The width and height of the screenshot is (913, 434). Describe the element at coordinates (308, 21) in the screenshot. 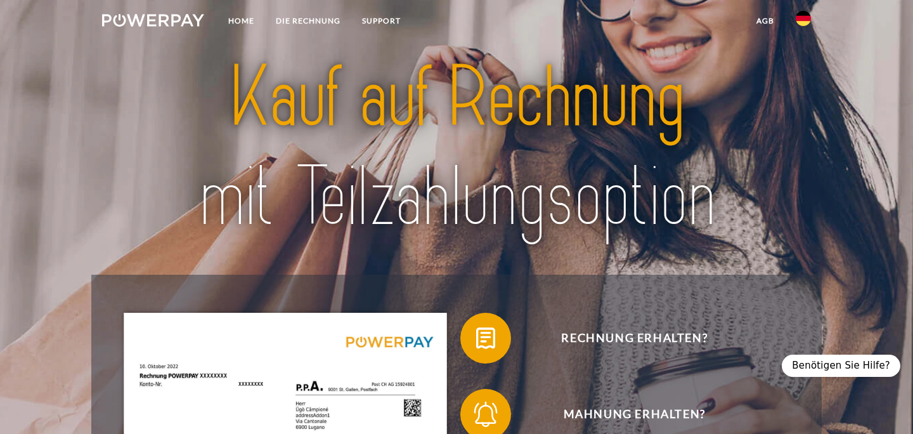

I see `a: DIE RECHNUNG` at that location.